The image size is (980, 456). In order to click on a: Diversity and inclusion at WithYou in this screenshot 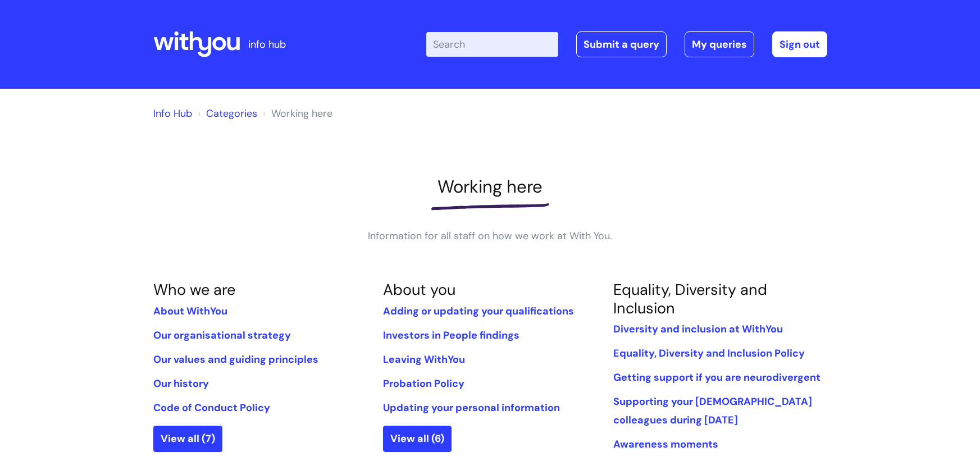, I will do `click(698, 329)`.